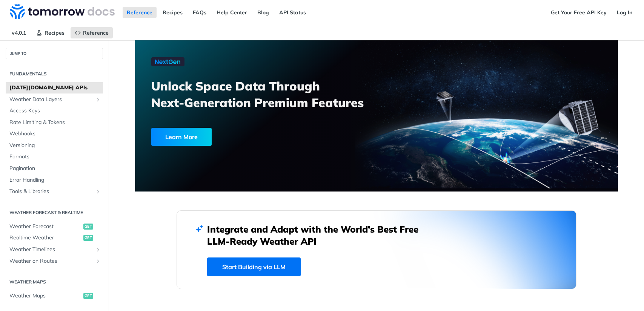  What do you see at coordinates (263, 12) in the screenshot?
I see `a: Blog` at bounding box center [263, 12].